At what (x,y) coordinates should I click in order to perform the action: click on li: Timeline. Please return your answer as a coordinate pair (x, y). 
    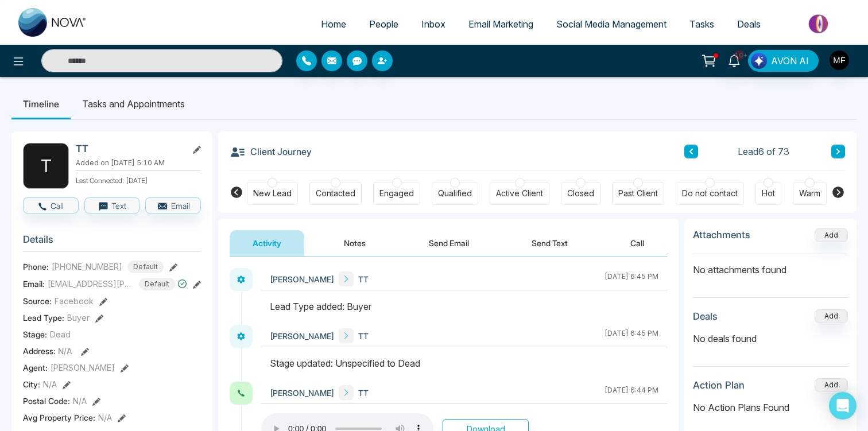
    Looking at the image, I should click on (41, 104).